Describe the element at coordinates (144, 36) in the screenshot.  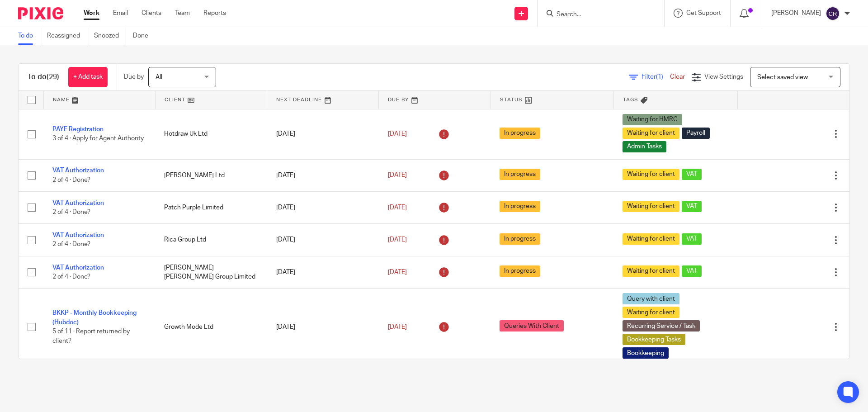
I see `a: Done` at that location.